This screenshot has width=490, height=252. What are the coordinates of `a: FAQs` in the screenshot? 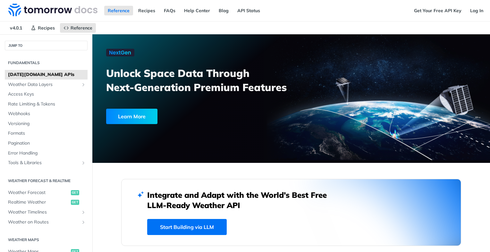 It's located at (170, 11).